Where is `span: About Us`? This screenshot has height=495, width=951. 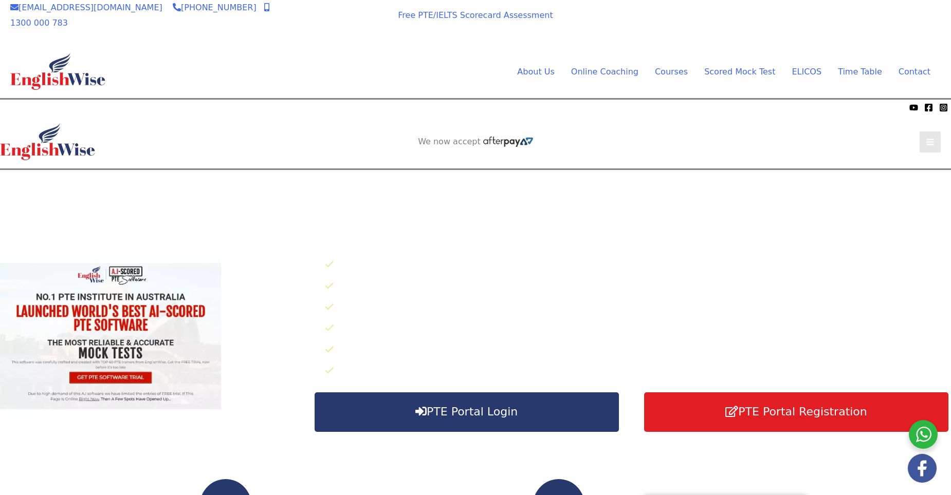
span: About Us is located at coordinates (535, 71).